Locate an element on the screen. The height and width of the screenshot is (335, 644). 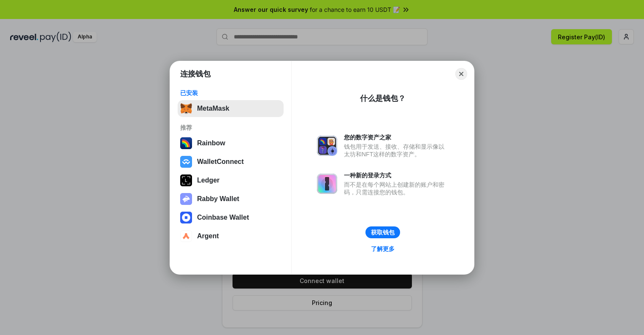
div: Rainbow is located at coordinates (211, 143).